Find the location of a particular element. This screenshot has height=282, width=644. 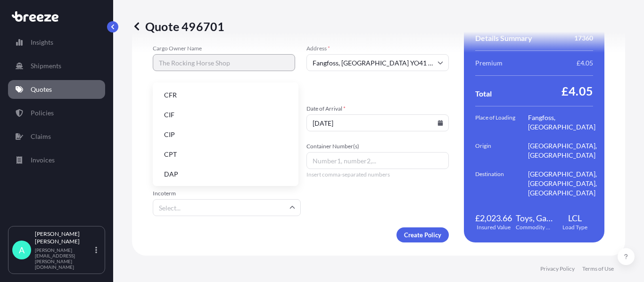

a: Terms of Use is located at coordinates (598, 269).